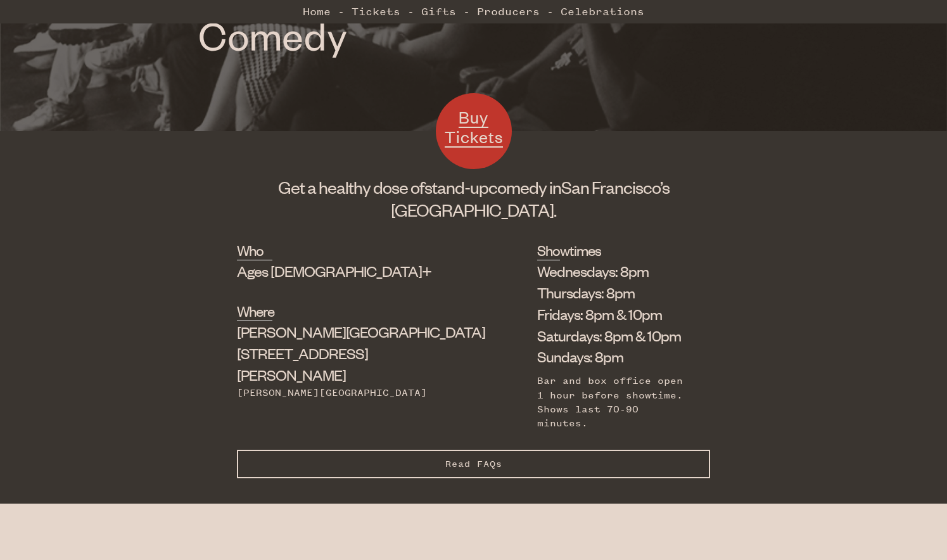 This screenshot has width=947, height=560. What do you see at coordinates (474, 463) in the screenshot?
I see `span: Read FAQs` at bounding box center [474, 463].